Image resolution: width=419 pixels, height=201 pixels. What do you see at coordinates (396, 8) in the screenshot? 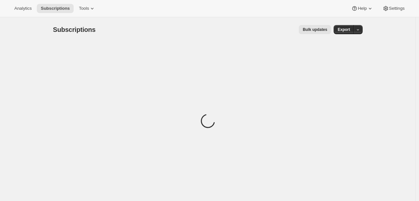
I see `span: Settings` at bounding box center [396, 8].